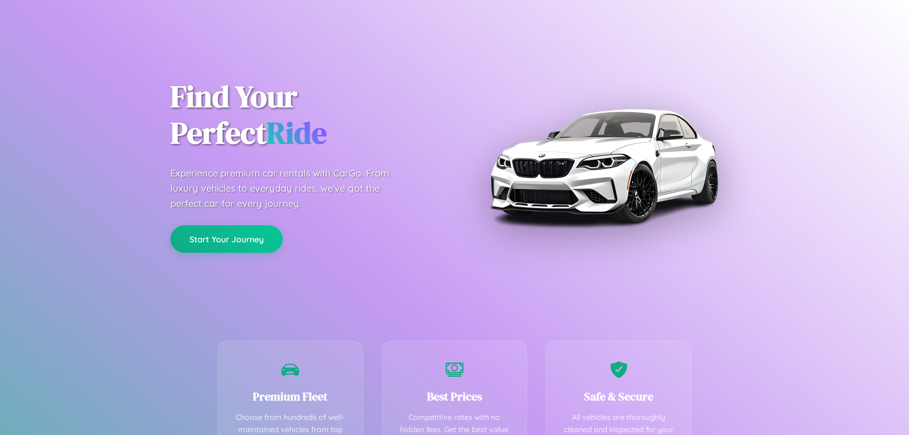  I want to click on h3: Safe & Secure, so click(618, 396).